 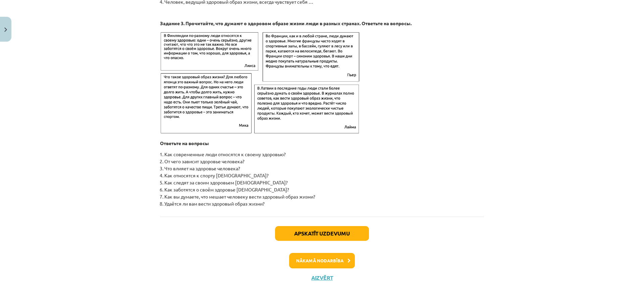 What do you see at coordinates (324, 168) in the screenshot?
I see `li: Что влияет на здоровье человека?` at bounding box center [324, 168].